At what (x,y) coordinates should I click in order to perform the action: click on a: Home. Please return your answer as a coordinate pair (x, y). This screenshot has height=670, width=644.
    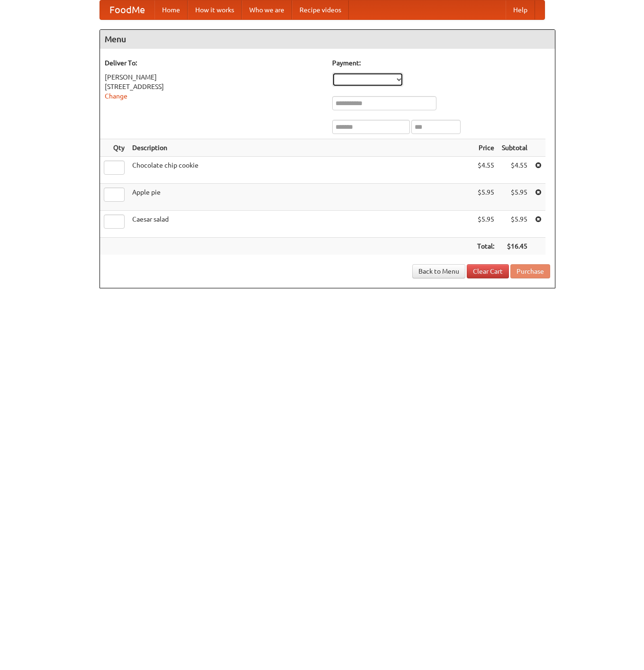
    Looking at the image, I should click on (171, 10).